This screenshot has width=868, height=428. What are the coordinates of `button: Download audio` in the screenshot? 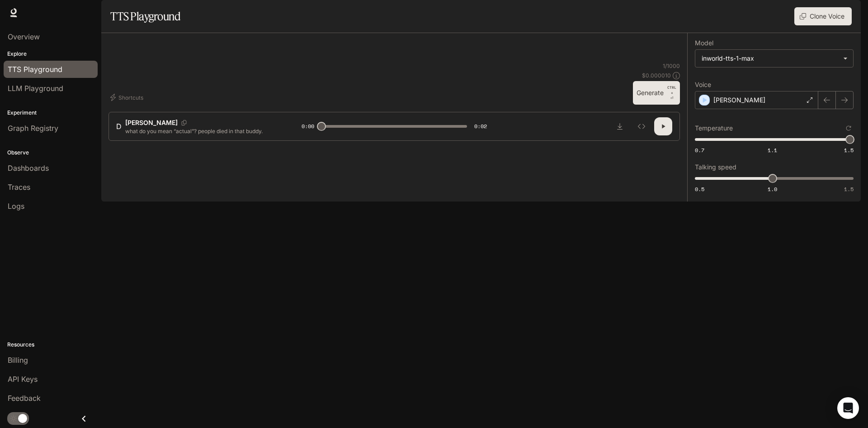 It's located at (620, 127).